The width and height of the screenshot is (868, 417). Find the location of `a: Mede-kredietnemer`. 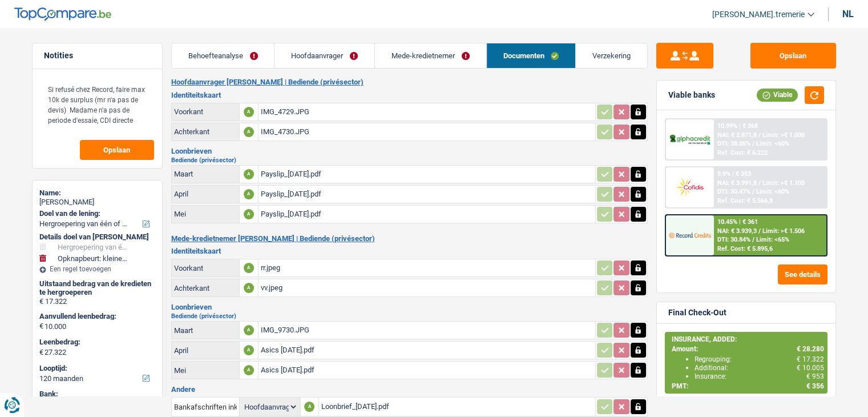

a: Mede-kredietnemer is located at coordinates (430, 55).